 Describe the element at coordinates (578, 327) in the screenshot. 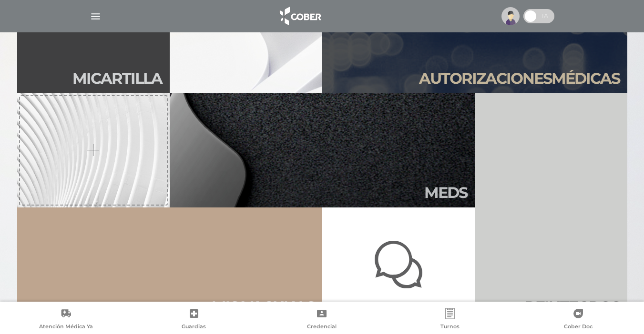

I see `span: Cober Doc` at that location.